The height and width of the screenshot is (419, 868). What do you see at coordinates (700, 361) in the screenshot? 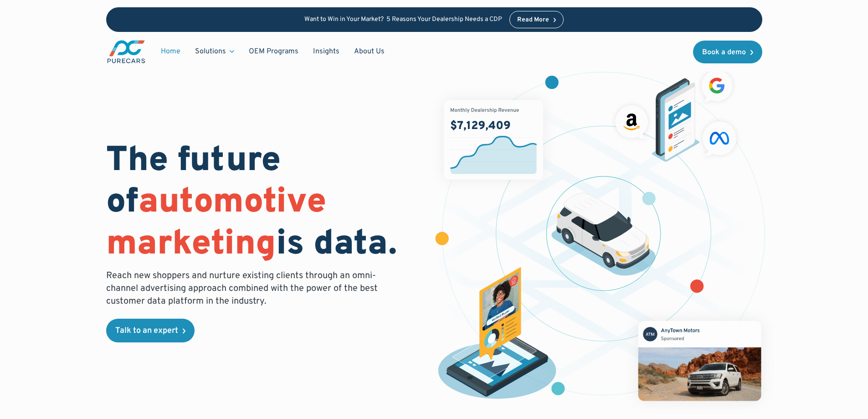
I see `img: mockup of facebook post` at bounding box center [700, 361].